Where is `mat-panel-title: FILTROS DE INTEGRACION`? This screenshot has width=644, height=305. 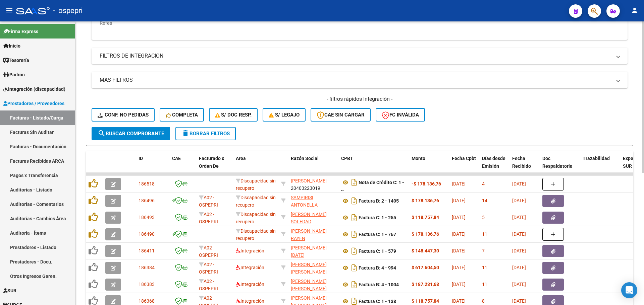
mat-panel-title: FILTROS DE INTEGRACION is located at coordinates (355, 56).